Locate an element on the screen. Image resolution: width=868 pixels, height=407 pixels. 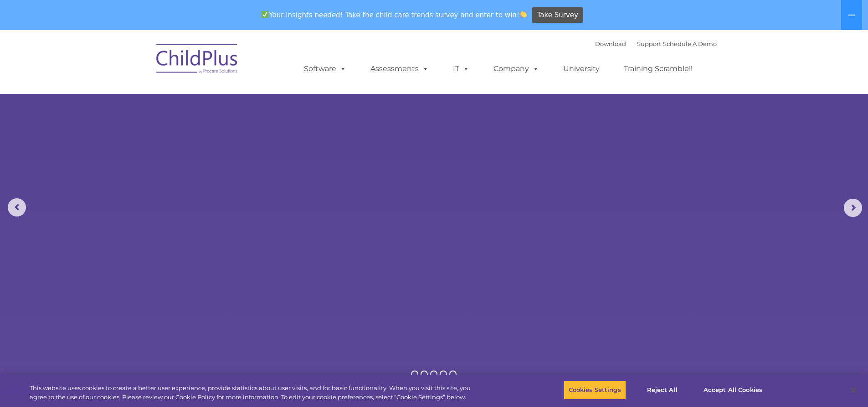
a: Company is located at coordinates (516, 69).